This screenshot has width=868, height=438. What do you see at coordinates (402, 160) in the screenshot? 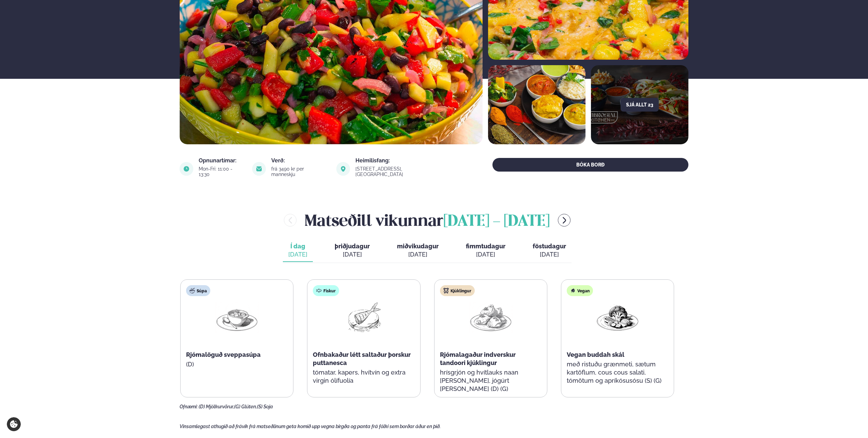
I see `div: Heimilisfang:` at bounding box center [402, 160].